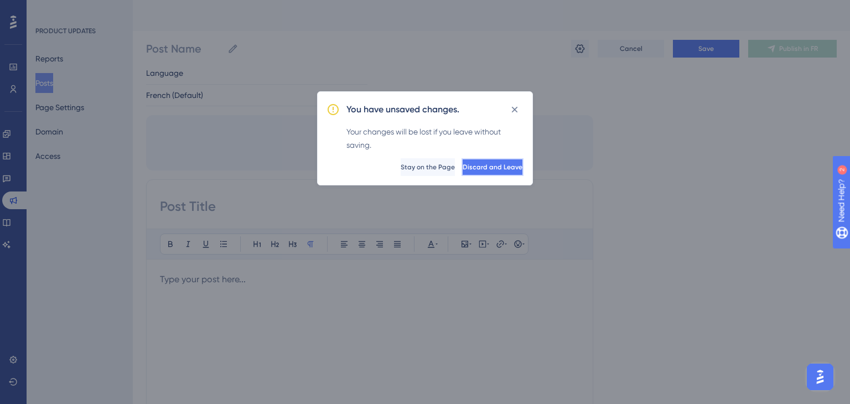 This screenshot has width=850, height=404. I want to click on h2: You have unsaved changes., so click(403, 110).